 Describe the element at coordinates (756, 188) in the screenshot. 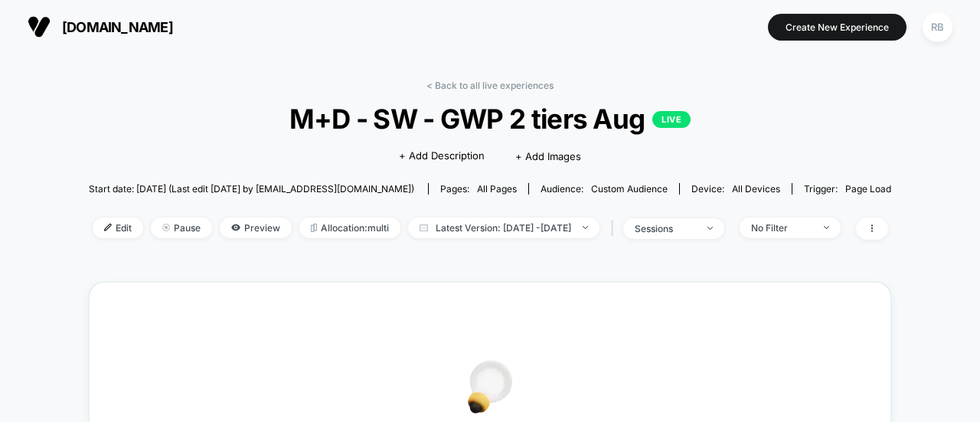

I see `span: all devices` at that location.